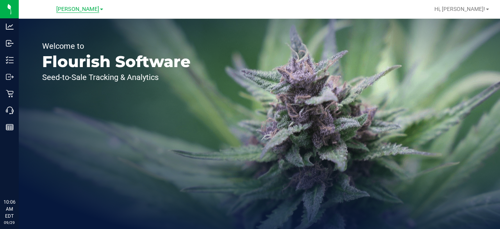 The image size is (500, 229). Describe the element at coordinates (10, 127) in the screenshot. I see `inline-svg: Reports` at that location.